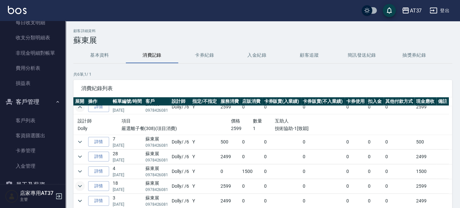  What do you see at coordinates (12, 196) in the screenshot?
I see `img: Person` at bounding box center [12, 196].